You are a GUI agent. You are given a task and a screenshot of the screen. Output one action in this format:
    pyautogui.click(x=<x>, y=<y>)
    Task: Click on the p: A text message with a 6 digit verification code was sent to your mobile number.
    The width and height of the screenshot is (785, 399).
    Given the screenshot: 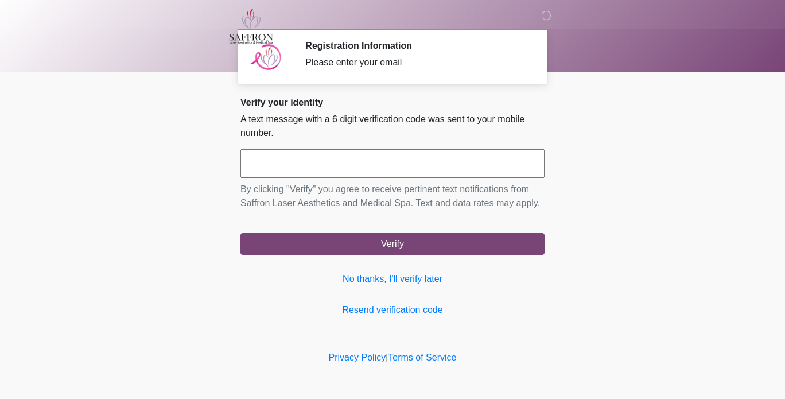 What is the action you would take?
    pyautogui.click(x=392, y=126)
    